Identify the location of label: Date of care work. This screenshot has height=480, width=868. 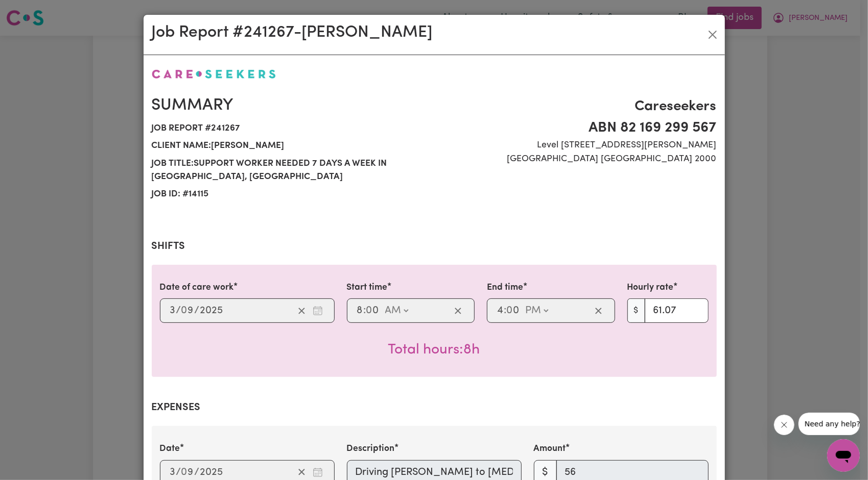
(196, 288).